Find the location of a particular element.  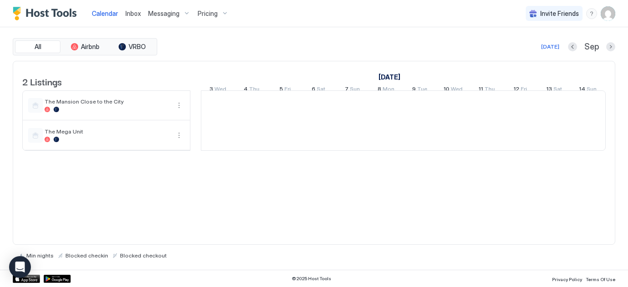

div: Open Intercom Messenger is located at coordinates (20, 267).